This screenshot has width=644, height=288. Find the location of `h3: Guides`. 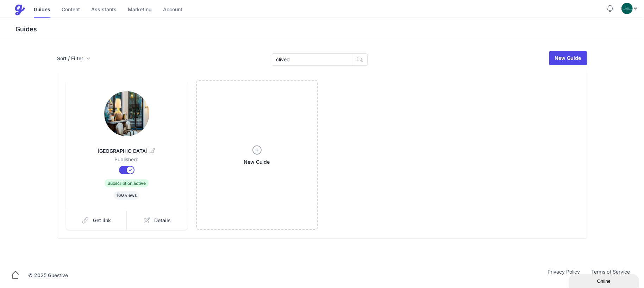

h3: Guides is located at coordinates (329, 29).